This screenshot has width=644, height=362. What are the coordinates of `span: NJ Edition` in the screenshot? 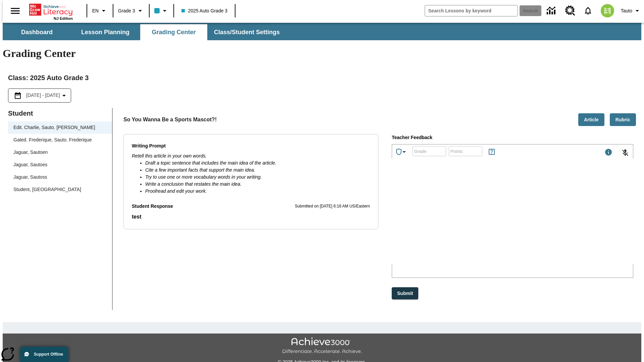 It's located at (63, 18).